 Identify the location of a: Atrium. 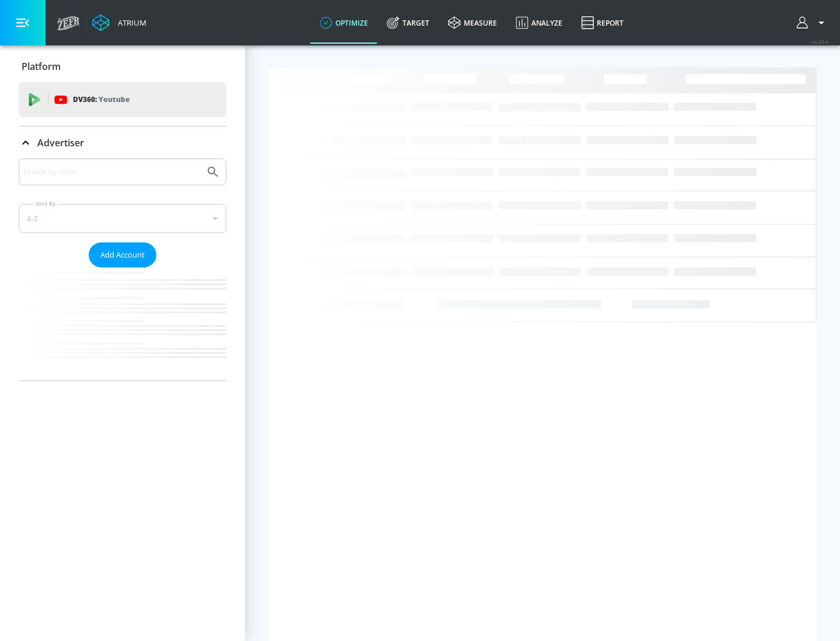
(119, 23).